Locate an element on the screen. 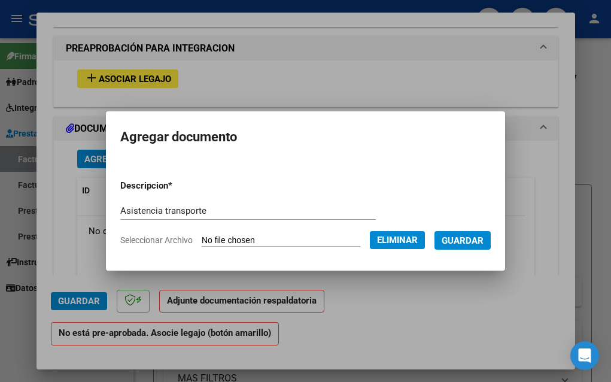  div: Open Intercom Messenger is located at coordinates (585, 356).